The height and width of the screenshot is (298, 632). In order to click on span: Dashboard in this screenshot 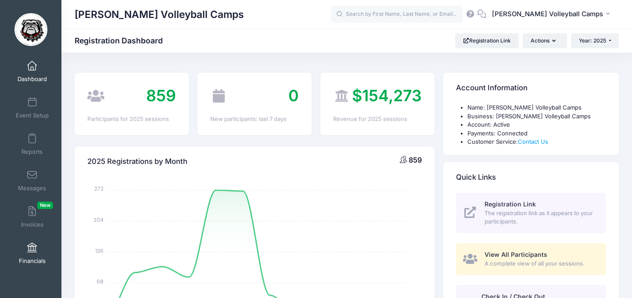, I will do `click(32, 79)`.